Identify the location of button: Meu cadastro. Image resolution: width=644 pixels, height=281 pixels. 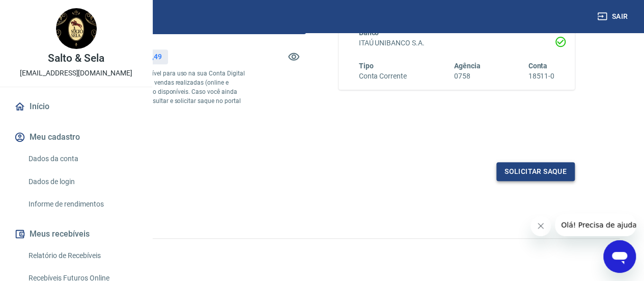
(76, 137).